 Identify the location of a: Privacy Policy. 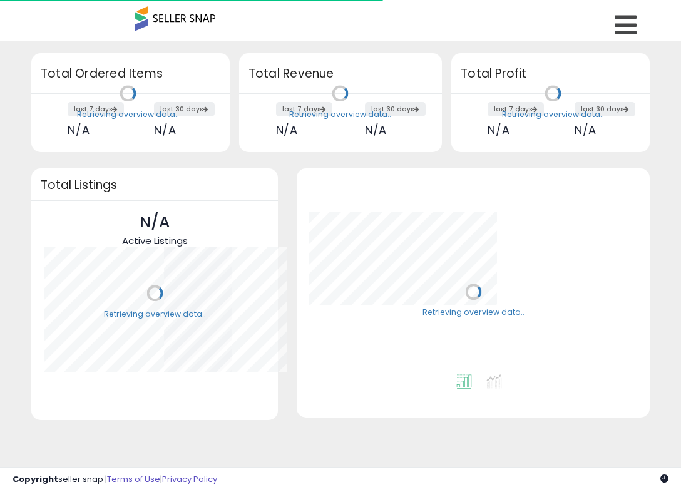
(190, 479).